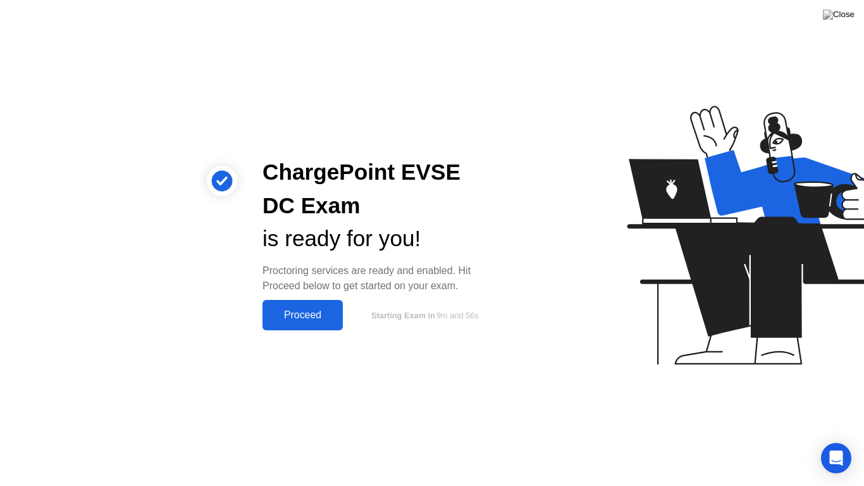 The height and width of the screenshot is (486, 864). Describe the element at coordinates (380, 278) in the screenshot. I see `div: Proctoring services are ready and enabled. Hit Proceed below to get started on your exam.` at that location.